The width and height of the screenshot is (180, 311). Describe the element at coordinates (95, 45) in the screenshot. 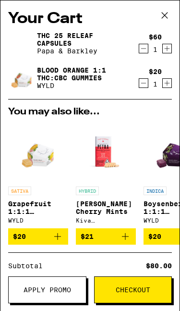

I see `div: Refer a friend with Eaze` at that location.